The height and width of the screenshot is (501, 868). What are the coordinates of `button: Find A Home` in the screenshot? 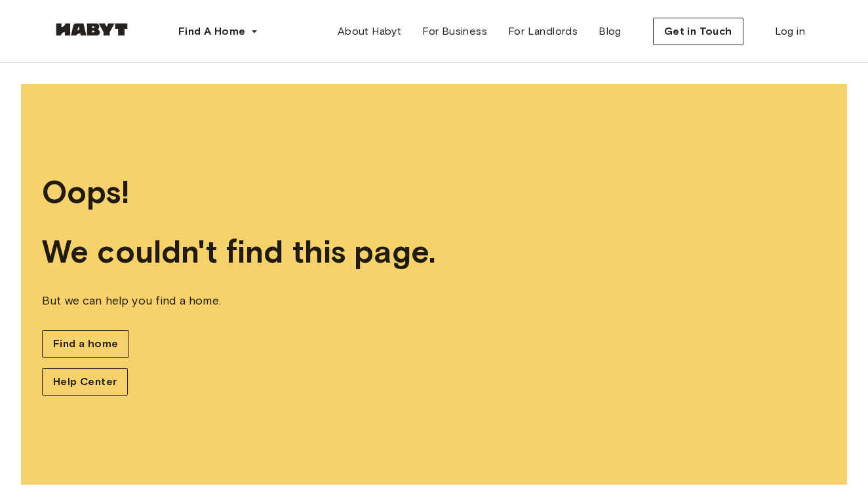 It's located at (218, 31).